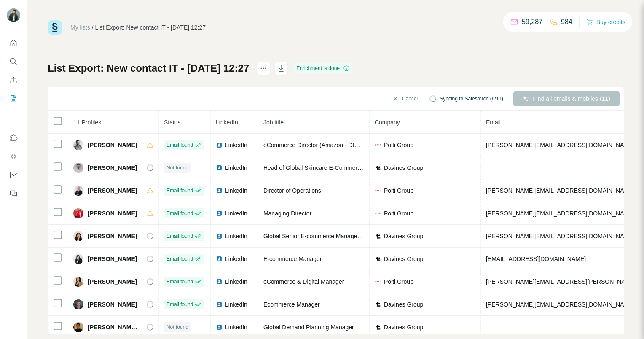 This screenshot has width=644, height=339. Describe the element at coordinates (13, 43) in the screenshot. I see `button: Quick start` at that location.